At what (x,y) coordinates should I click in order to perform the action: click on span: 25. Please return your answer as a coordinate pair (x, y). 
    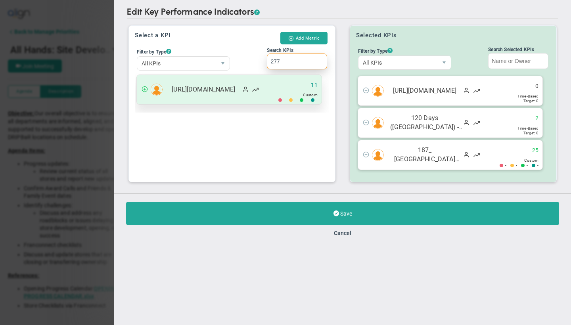
    Looking at the image, I should click on (535, 150).